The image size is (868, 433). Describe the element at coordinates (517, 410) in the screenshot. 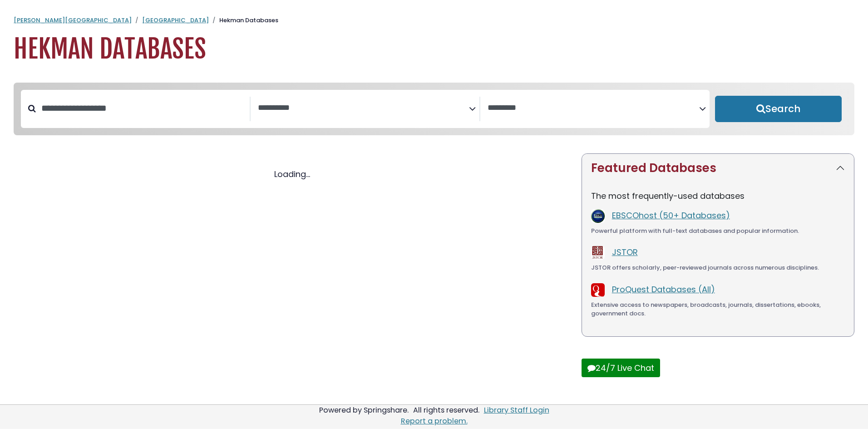

I see `a: Library Staff Login` at that location.